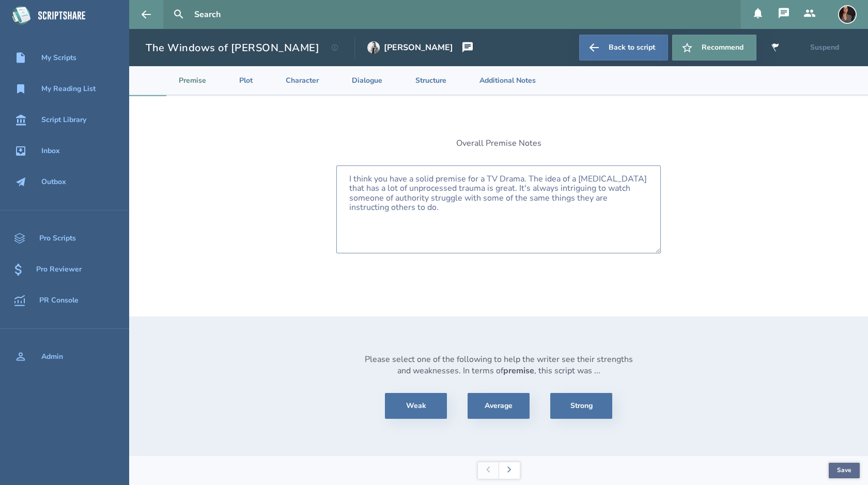 The width and height of the screenshot is (868, 485). Describe the element at coordinates (57, 239) in the screenshot. I see `div: Pro Scripts` at that location.